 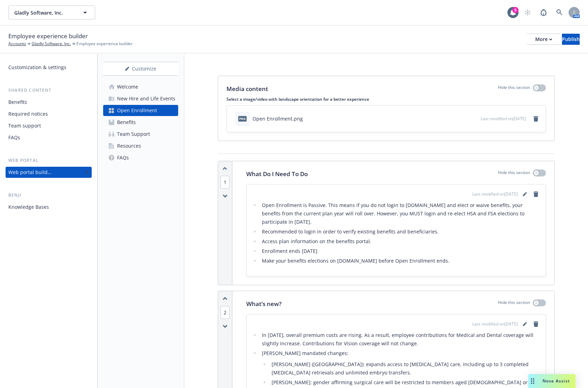 I want to click on button: More, so click(x=544, y=39).